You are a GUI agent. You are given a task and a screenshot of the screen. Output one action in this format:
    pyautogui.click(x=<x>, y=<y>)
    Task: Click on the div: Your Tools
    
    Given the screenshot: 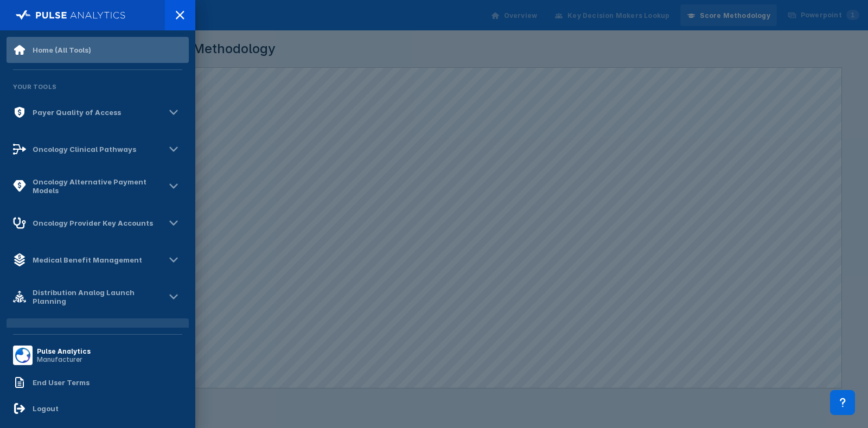 What is the action you would take?
    pyautogui.click(x=98, y=87)
    